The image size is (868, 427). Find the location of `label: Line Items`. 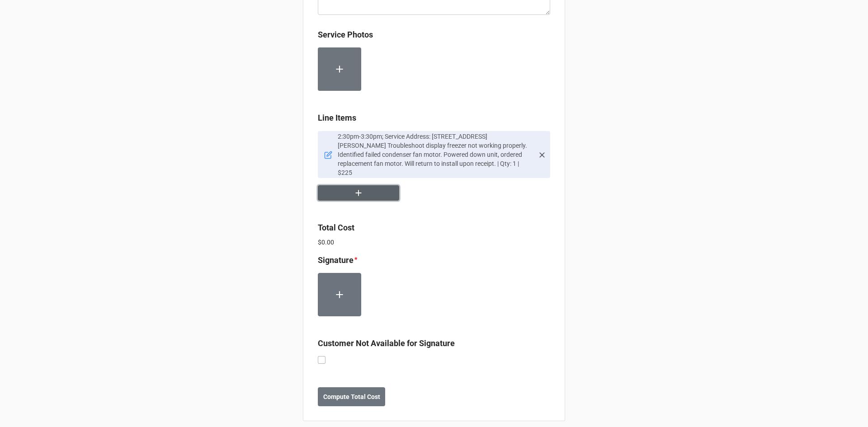

label: Line Items is located at coordinates (337, 118).